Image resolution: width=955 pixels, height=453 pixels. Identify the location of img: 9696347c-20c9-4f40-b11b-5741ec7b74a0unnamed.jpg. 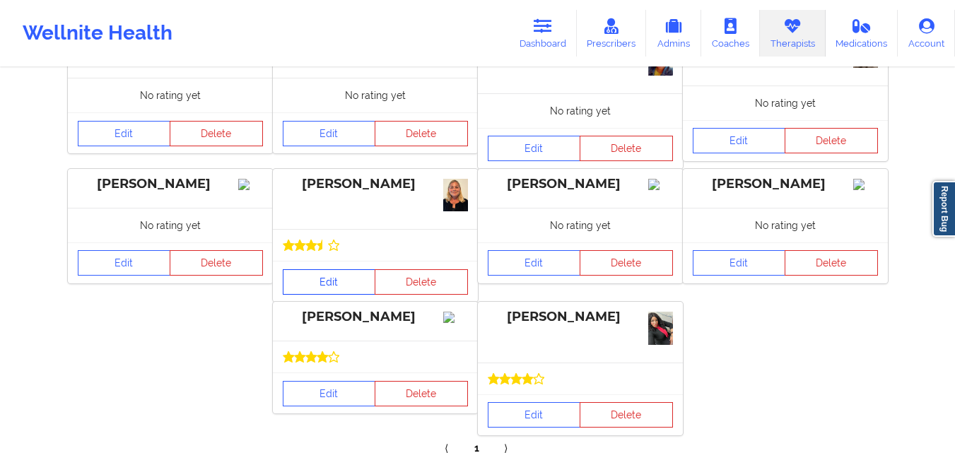
(455, 195).